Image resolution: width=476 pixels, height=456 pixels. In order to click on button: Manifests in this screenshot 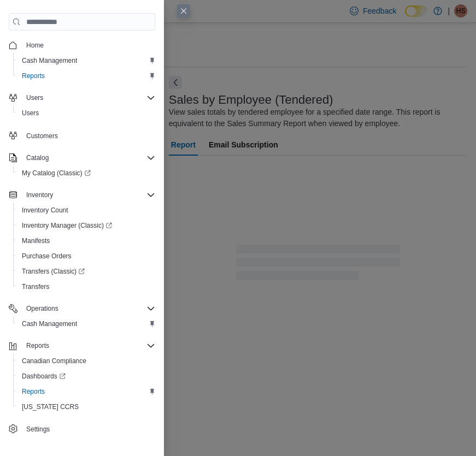, I will do `click(86, 241)`.